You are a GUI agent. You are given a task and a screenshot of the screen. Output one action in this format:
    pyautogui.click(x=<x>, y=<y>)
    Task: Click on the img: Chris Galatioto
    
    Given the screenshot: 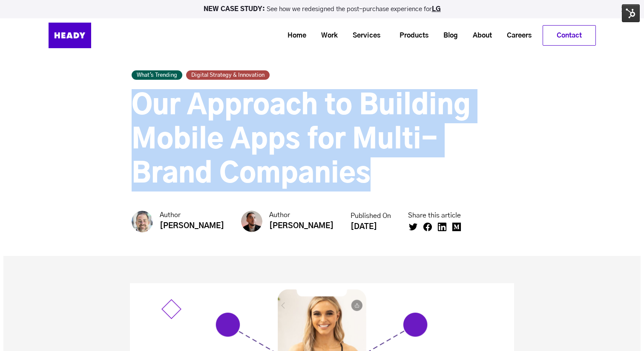 What is the action you would take?
    pyautogui.click(x=142, y=221)
    